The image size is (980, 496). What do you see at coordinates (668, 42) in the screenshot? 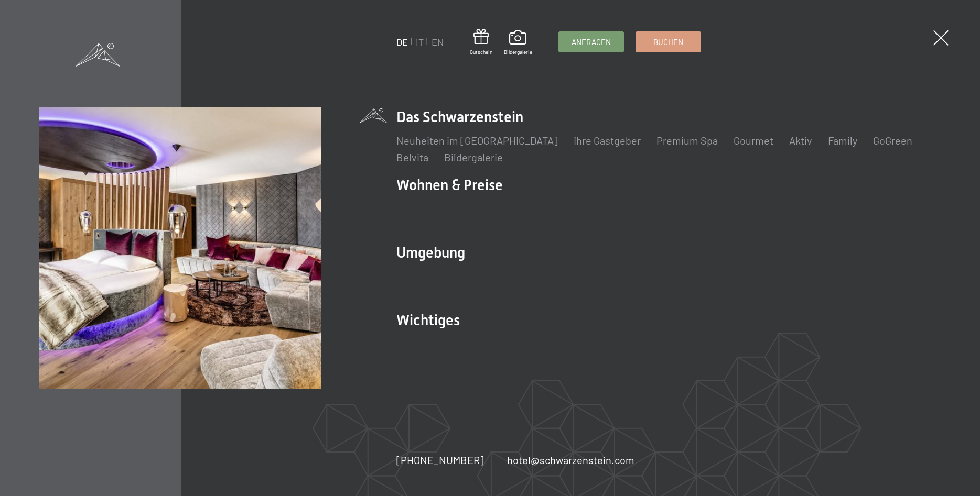
I see `a: Buchen` at bounding box center [668, 42].